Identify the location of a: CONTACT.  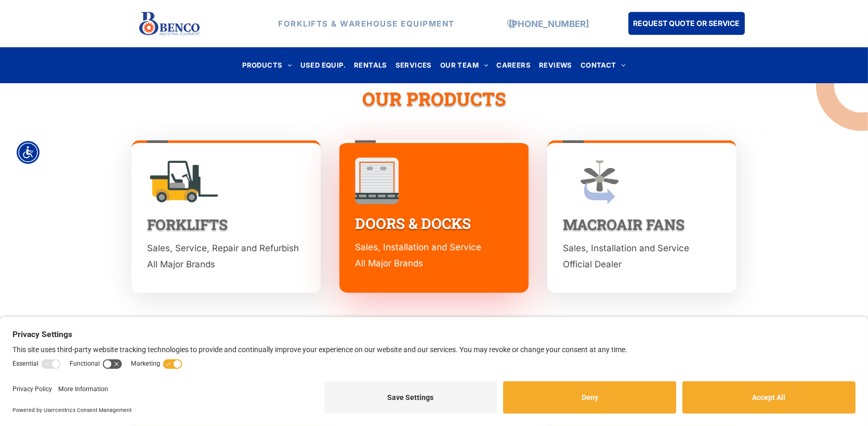
(603, 65).